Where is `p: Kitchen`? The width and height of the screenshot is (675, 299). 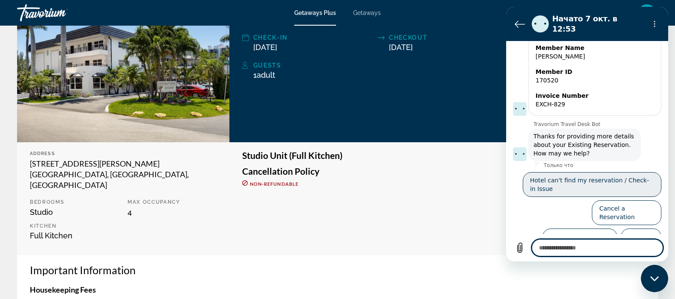
p: Kitchen is located at coordinates (74, 226).